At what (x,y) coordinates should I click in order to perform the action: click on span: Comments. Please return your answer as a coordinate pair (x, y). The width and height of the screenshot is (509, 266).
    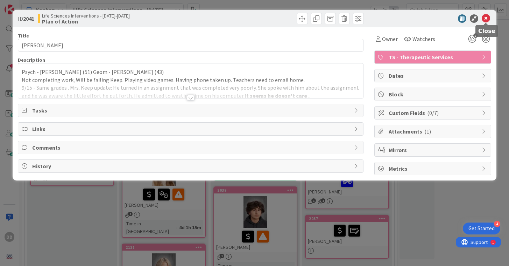
    Looking at the image, I should click on (191, 147).